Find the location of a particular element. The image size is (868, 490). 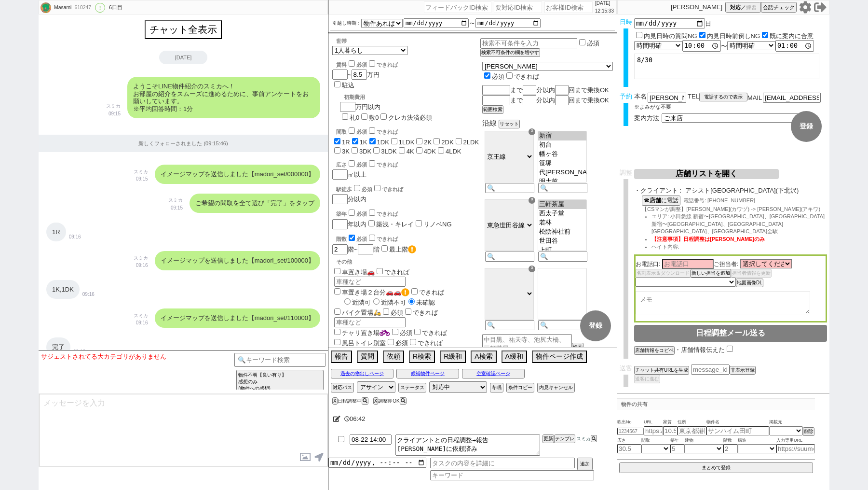

button: 更新 is located at coordinates (548, 439).